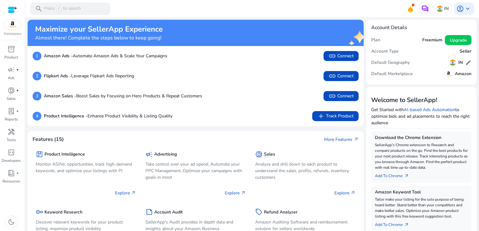 The width and height of the screenshot is (479, 231). What do you see at coordinates (99, 38) in the screenshot?
I see `h4: Almost there! Complete the steps below to keep going!` at bounding box center [99, 38].